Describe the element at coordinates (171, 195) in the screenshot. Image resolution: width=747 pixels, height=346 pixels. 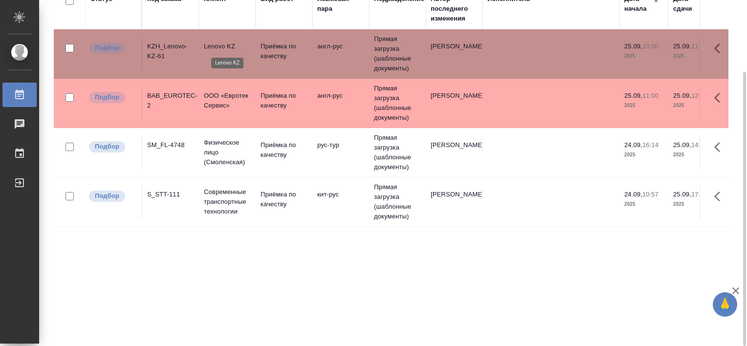
I see `div: S_STT-111` at that location.